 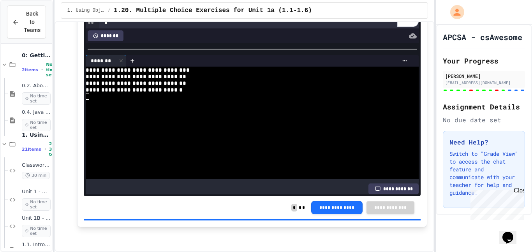 What do you see at coordinates (36, 218) in the screenshot?
I see `span: Unit 1B - Class Programming Notes` at bounding box center [36, 218].